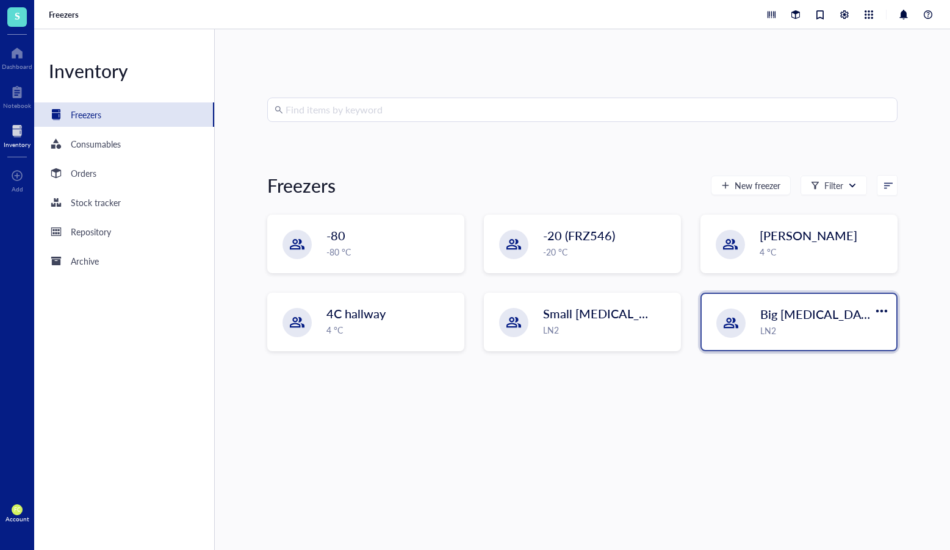 The width and height of the screenshot is (950, 550). What do you see at coordinates (85, 261) in the screenshot?
I see `div: Archive` at bounding box center [85, 261].